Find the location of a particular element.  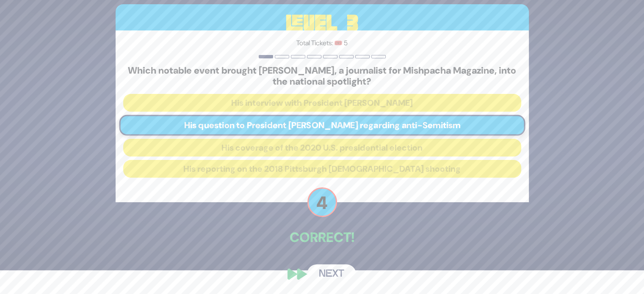

p: Correct! is located at coordinates (322, 237).